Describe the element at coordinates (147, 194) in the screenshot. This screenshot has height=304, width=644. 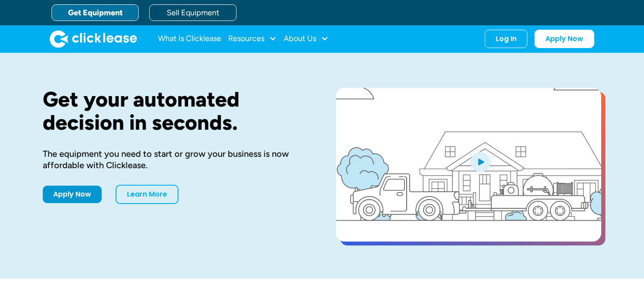
I see `a: Learn More` at that location.